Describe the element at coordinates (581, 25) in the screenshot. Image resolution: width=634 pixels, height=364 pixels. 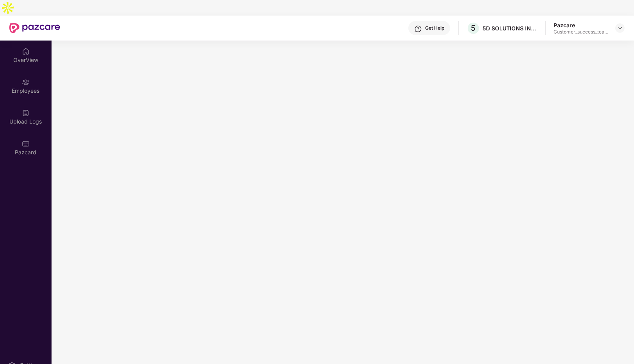
I see `div: Pazcare` at that location.